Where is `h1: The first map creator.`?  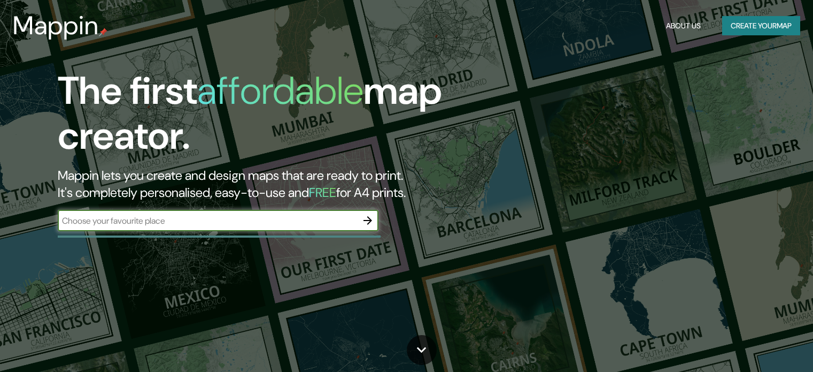
h1: The first map creator. is located at coordinates (261, 118).